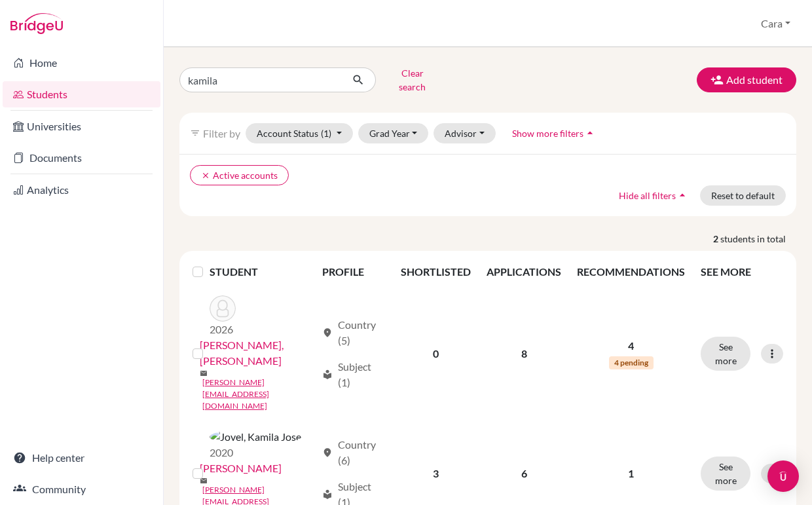 This screenshot has width=812, height=505. I want to click on a: Analytics, so click(81, 190).